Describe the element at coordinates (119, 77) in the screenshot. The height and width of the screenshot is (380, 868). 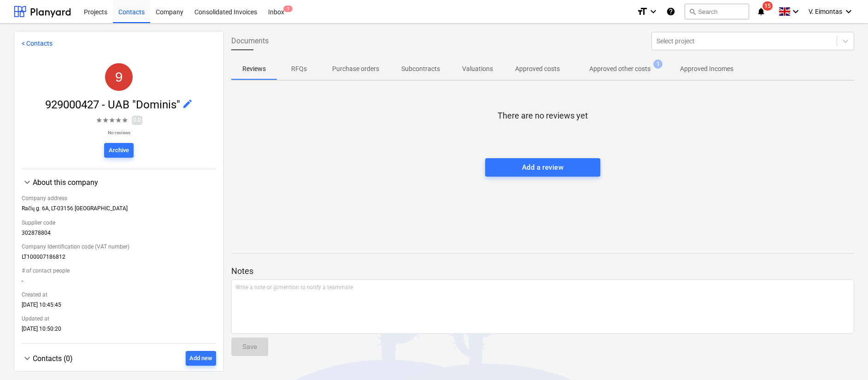
I see `div: 929000427` at that location.